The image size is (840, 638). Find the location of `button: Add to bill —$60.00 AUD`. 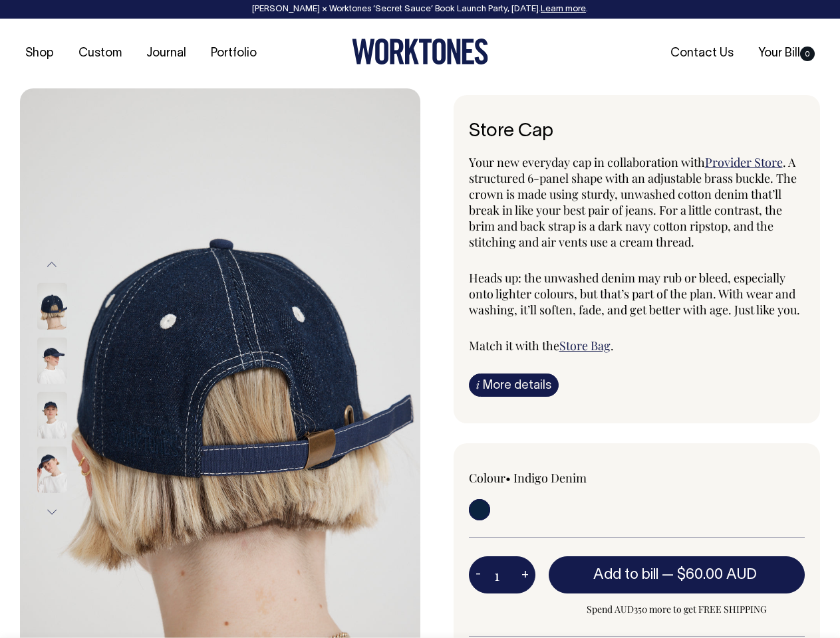

button: Add to bill —$60.00 AUD is located at coordinates (677, 575).